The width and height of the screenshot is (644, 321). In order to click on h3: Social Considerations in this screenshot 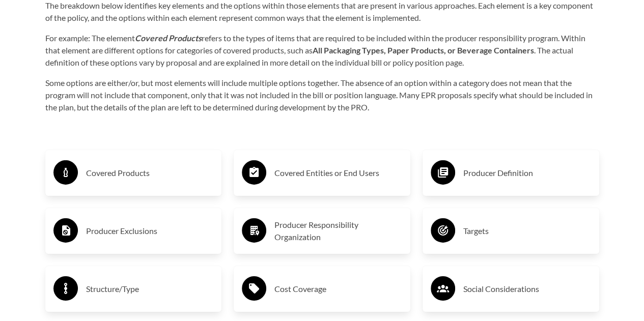, I will do `click(527, 289)`.